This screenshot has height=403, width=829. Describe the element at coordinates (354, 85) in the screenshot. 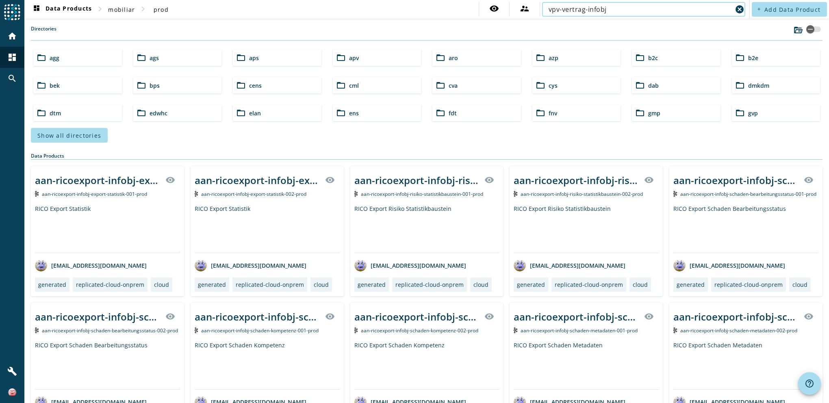

I see `span: cml` at that location.